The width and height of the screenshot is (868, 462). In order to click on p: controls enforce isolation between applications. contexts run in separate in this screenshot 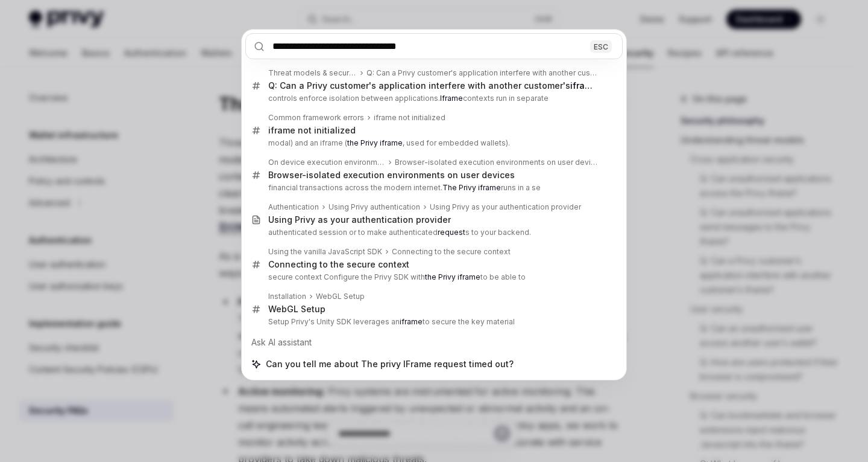, I will do `click(433, 99)`.